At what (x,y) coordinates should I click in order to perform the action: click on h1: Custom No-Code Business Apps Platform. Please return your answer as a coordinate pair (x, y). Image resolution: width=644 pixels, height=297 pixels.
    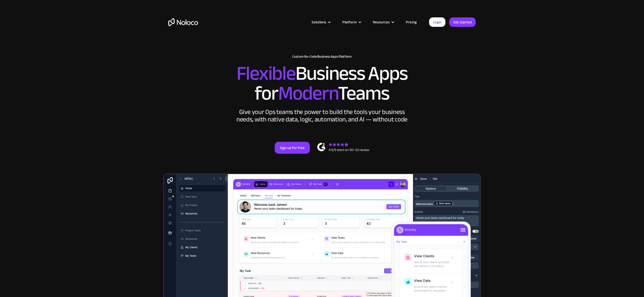
    Looking at the image, I should click on (322, 57).